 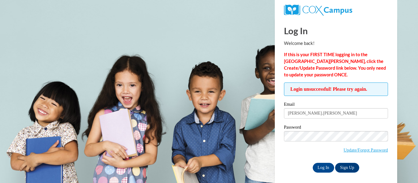 What do you see at coordinates (318, 9) in the screenshot?
I see `a: COX Campus` at bounding box center [318, 9].